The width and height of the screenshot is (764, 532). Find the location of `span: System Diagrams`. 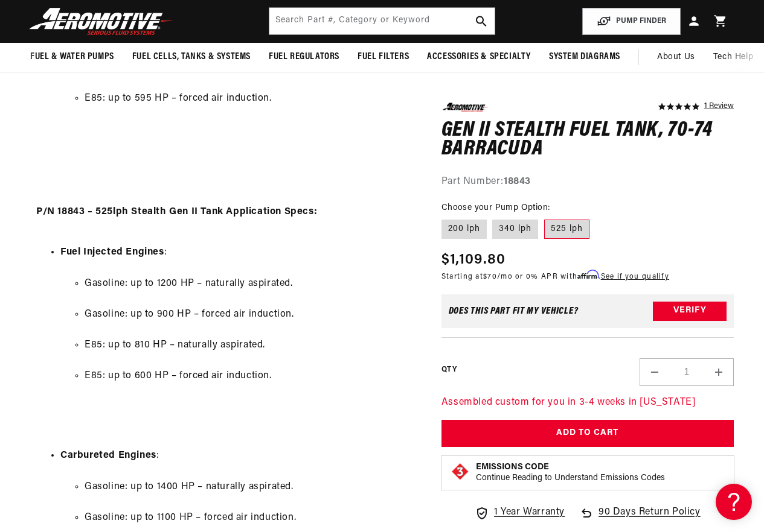

span: System Diagrams is located at coordinates (585, 56).